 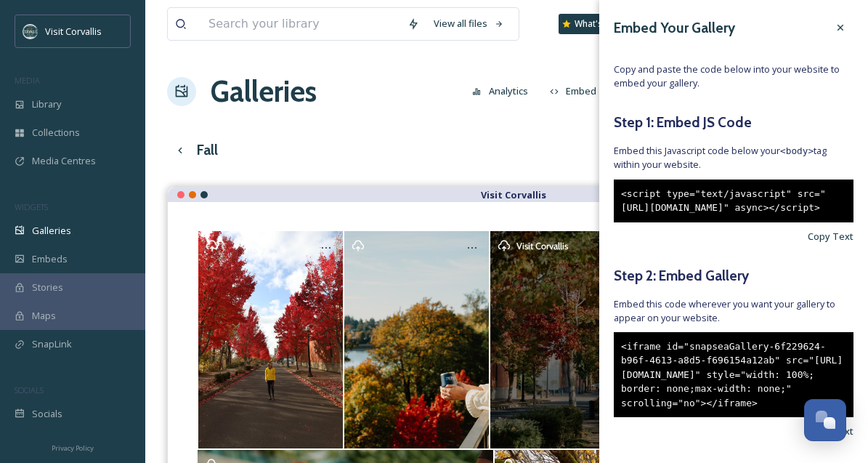 What do you see at coordinates (32, 206) in the screenshot?
I see `span: WIDGETS` at bounding box center [32, 206].